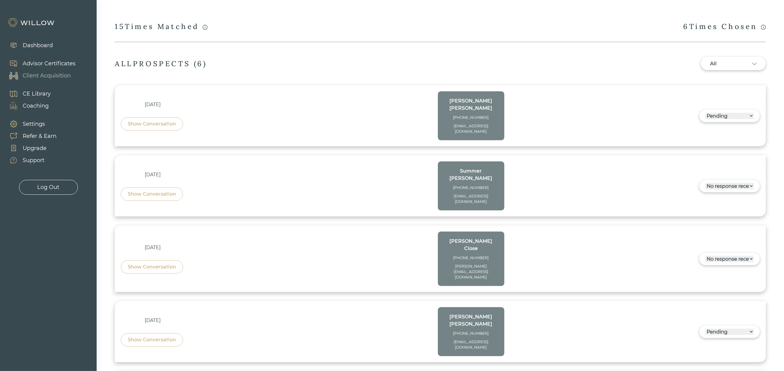  Describe the element at coordinates (34, 160) in the screenshot. I see `div: Support` at that location.